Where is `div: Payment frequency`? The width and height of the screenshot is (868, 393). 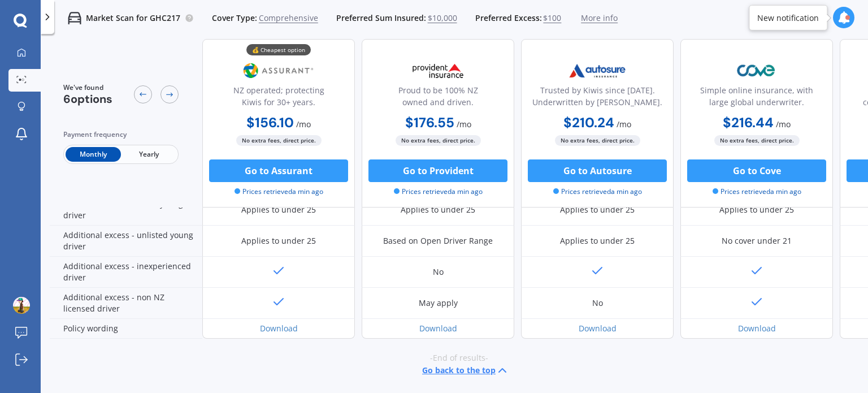 div: Payment frequency is located at coordinates (121, 135).